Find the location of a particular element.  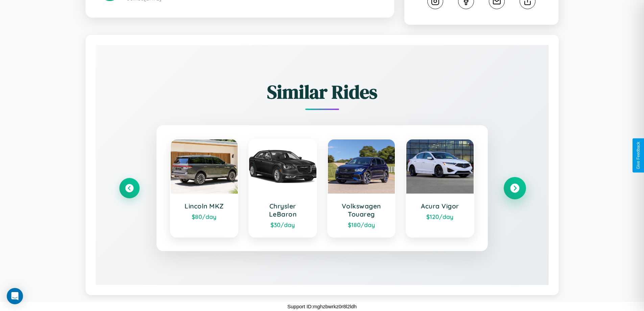

a: Acura Vigor$120/day is located at coordinates (440, 188).